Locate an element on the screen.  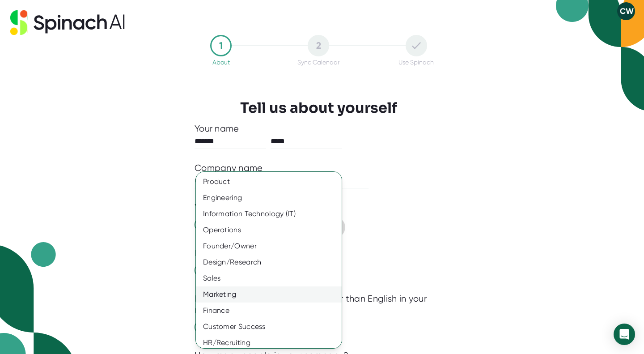
div: Founder/Owner is located at coordinates (272, 246).